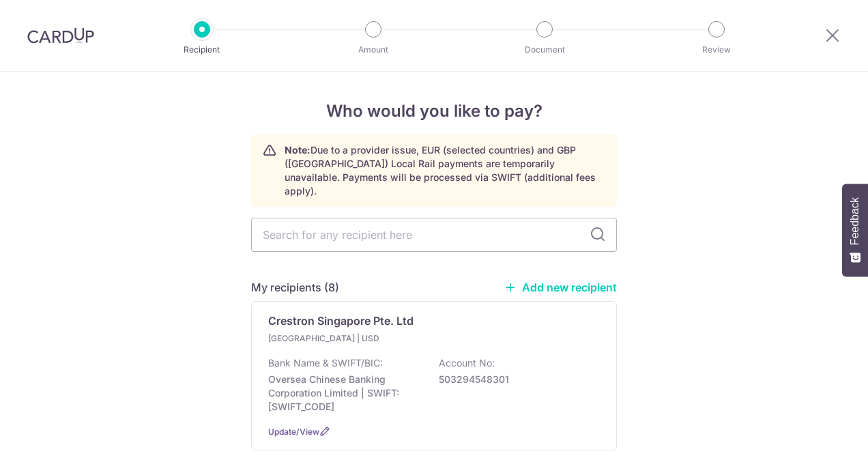 This screenshot has width=868, height=460. What do you see at coordinates (295, 287) in the screenshot?
I see `h5: My recipients (8)` at bounding box center [295, 287].